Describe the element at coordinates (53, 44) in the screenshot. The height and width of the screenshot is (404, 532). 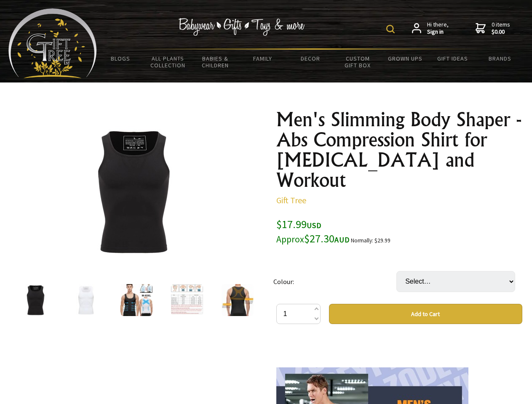
I see `img: Babyware - Gifts - Toys and more...` at that location.